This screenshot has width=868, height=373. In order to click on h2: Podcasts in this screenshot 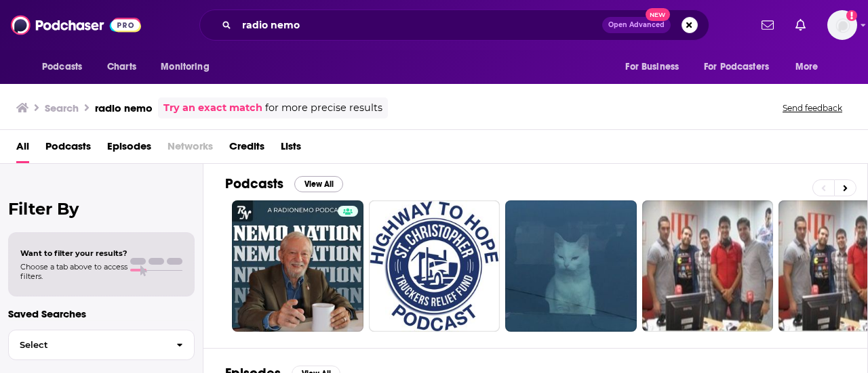, I will do `click(254, 184)`.